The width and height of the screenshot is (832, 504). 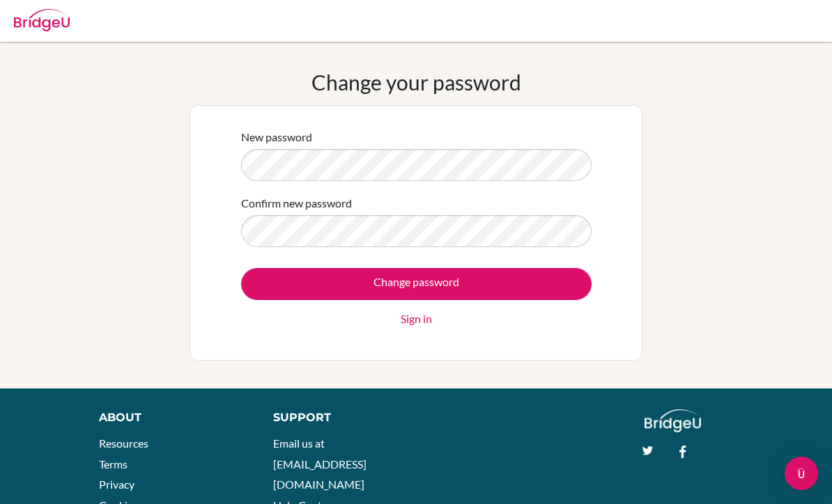 What do you see at coordinates (416, 284) in the screenshot?
I see `input: Change password` at bounding box center [416, 284].